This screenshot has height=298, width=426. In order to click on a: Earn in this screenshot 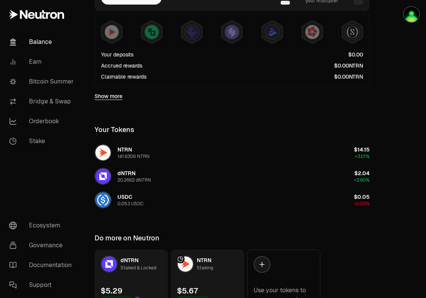, I will do `click(43, 62)`.